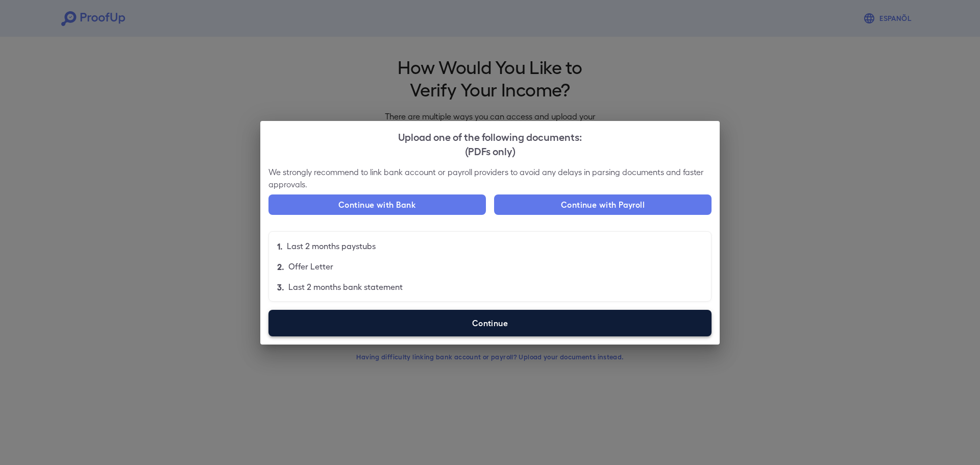 The image size is (980, 465). Describe the element at coordinates (490, 323) in the screenshot. I see `label: Continue` at that location.